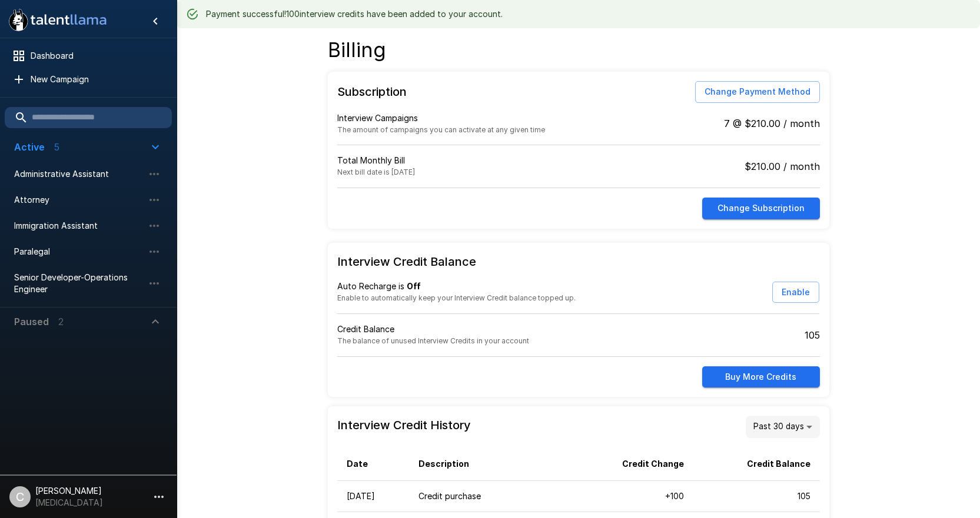 The width and height of the screenshot is (980, 518). Describe the element at coordinates (812, 335) in the screenshot. I see `p: 105` at that location.